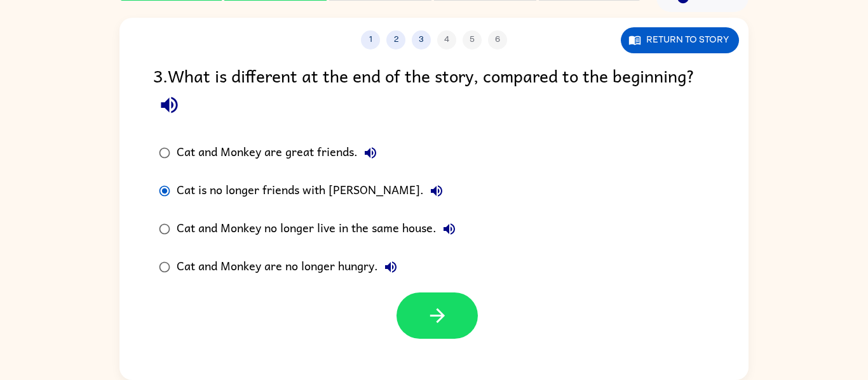 This screenshot has width=868, height=380. What do you see at coordinates (279, 153) in the screenshot?
I see `div: Cat and Monkey are great friends.` at bounding box center [279, 153].